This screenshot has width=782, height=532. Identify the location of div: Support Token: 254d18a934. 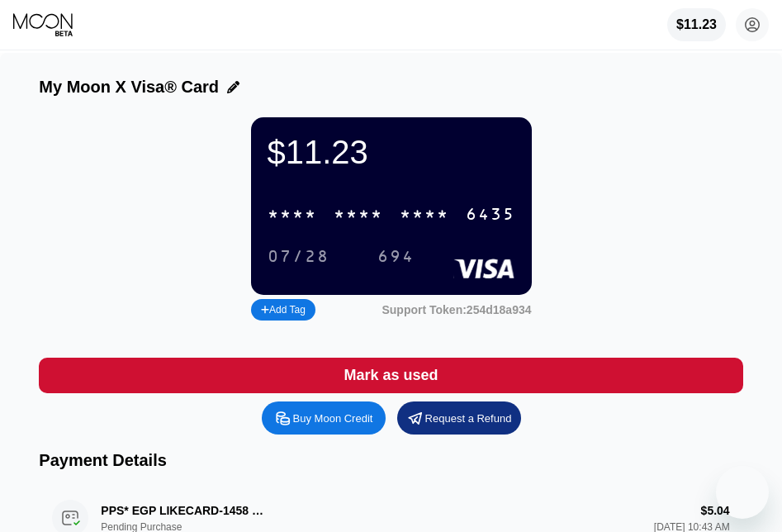
(456, 310).